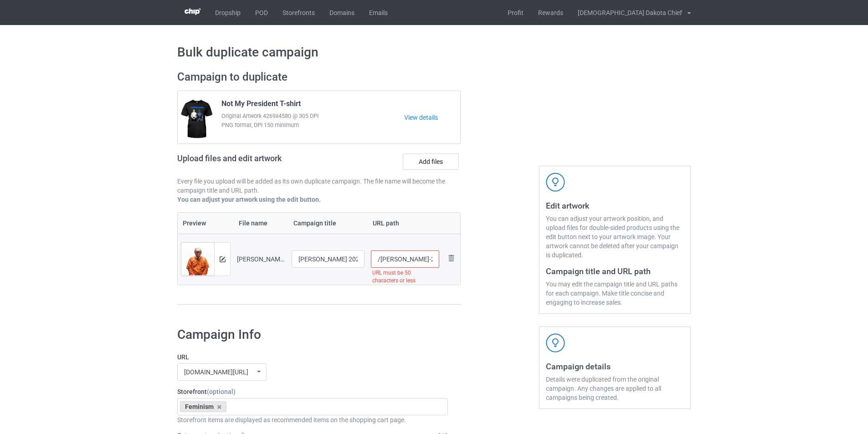 The image size is (868, 434). Describe the element at coordinates (615, 366) in the screenshot. I see `h3: Campaign details` at that location.